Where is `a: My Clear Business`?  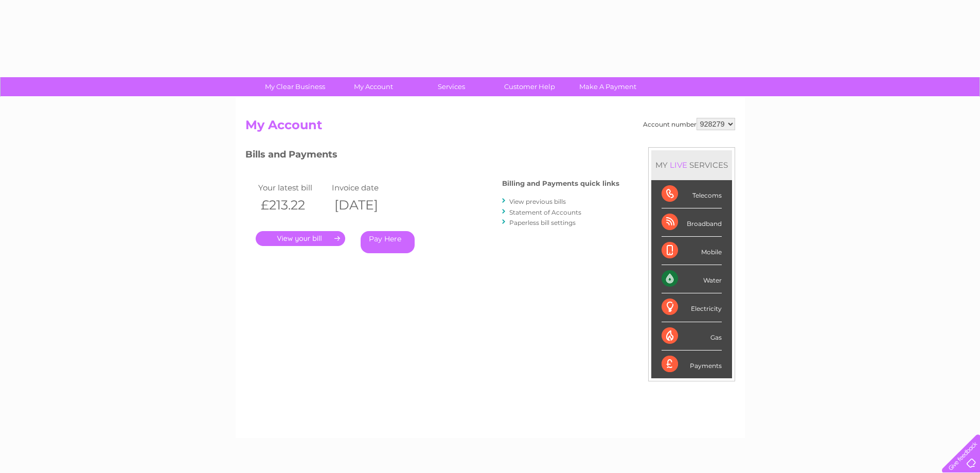 a: My Clear Business is located at coordinates (295, 87).